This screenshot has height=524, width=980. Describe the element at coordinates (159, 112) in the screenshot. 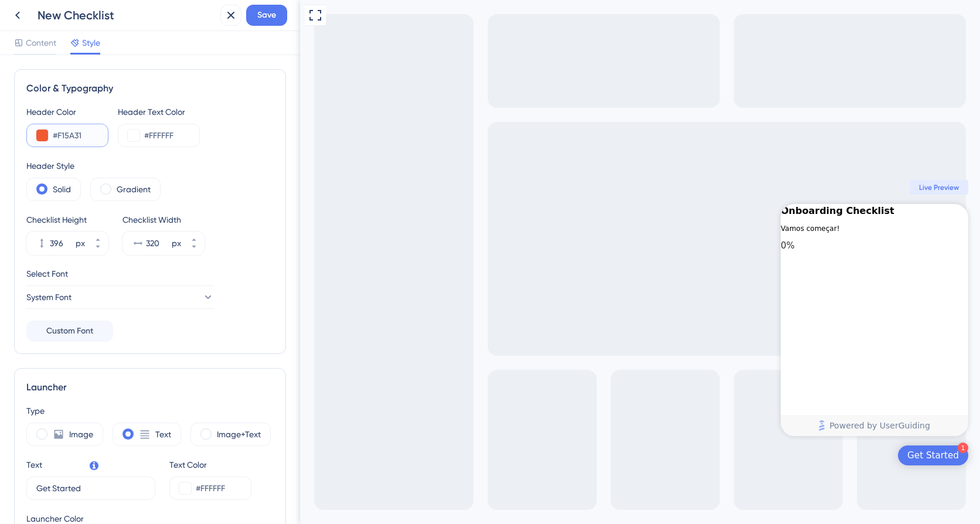

I see `div: Header Text Color` at that location.